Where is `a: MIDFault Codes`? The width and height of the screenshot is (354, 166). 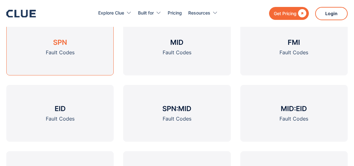 a: MIDFault Codes is located at coordinates (177, 47).